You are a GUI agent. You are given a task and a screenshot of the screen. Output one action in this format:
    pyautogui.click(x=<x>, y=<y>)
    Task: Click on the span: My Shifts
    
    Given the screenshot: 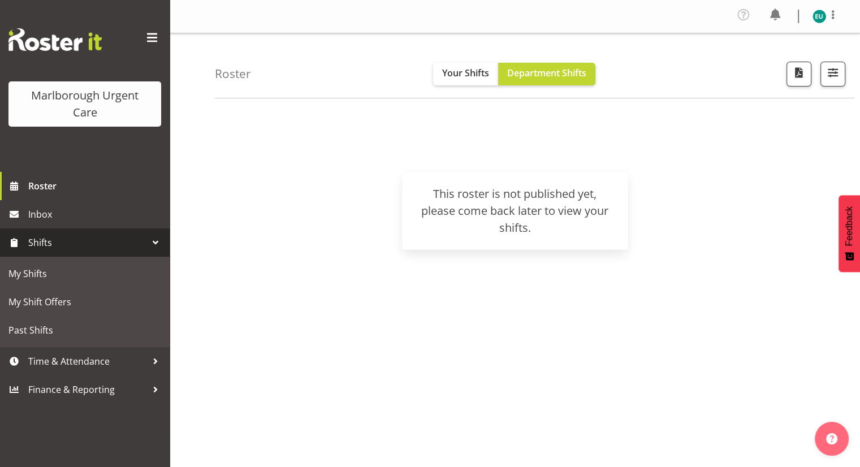 What is the action you would take?
    pyautogui.click(x=85, y=274)
    